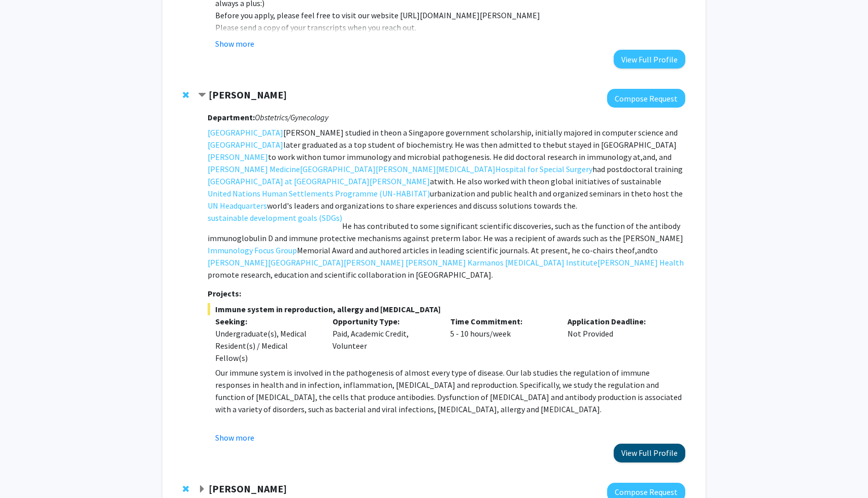 This screenshot has width=868, height=498. I want to click on div: Not Provided, so click(619, 339).